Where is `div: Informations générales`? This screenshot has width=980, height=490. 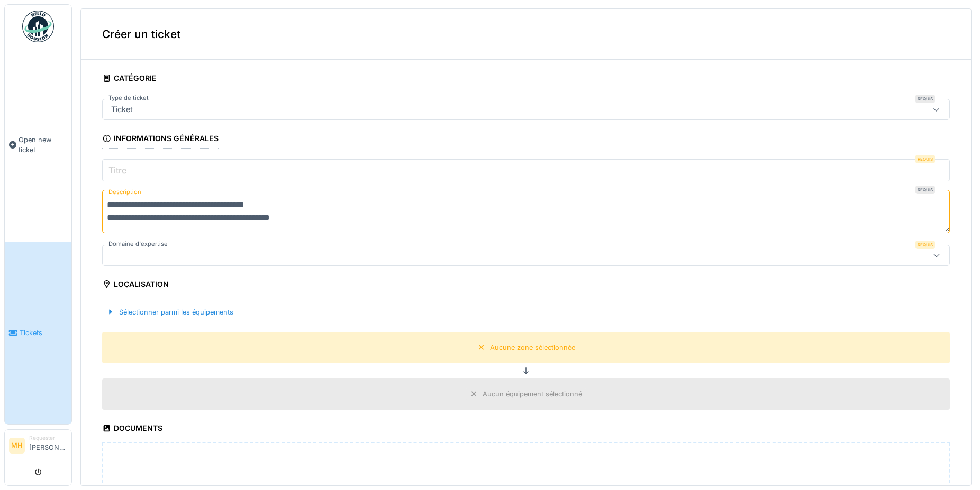
div: Informations générales is located at coordinates (160, 140).